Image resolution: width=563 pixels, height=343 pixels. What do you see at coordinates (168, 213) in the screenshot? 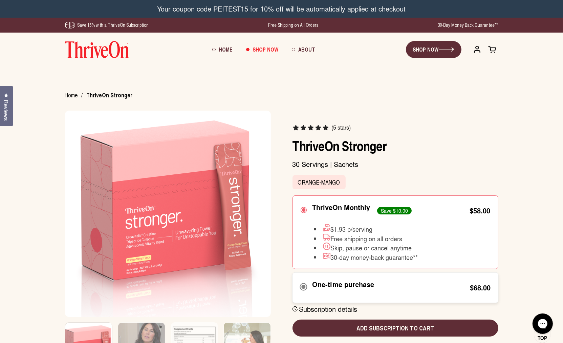
I see `img: Box of ThriveOn Stronger supplement with a pink design on a white background` at bounding box center [168, 213].